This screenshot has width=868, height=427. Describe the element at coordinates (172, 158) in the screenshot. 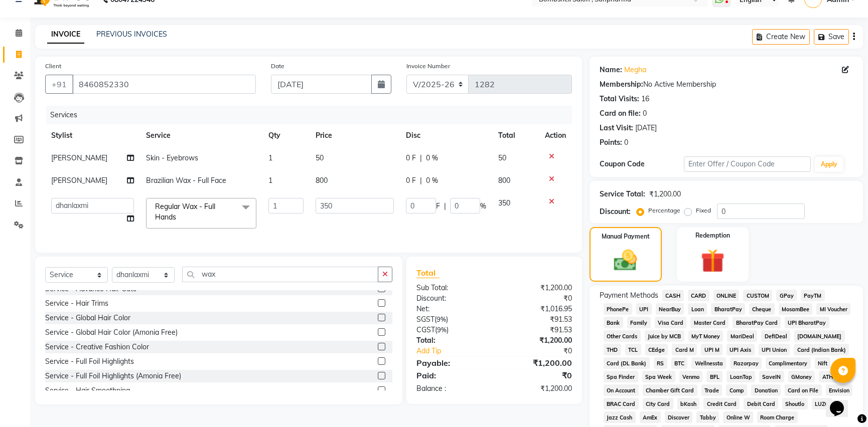

I see `span: Skin - Eyebrows` at that location.